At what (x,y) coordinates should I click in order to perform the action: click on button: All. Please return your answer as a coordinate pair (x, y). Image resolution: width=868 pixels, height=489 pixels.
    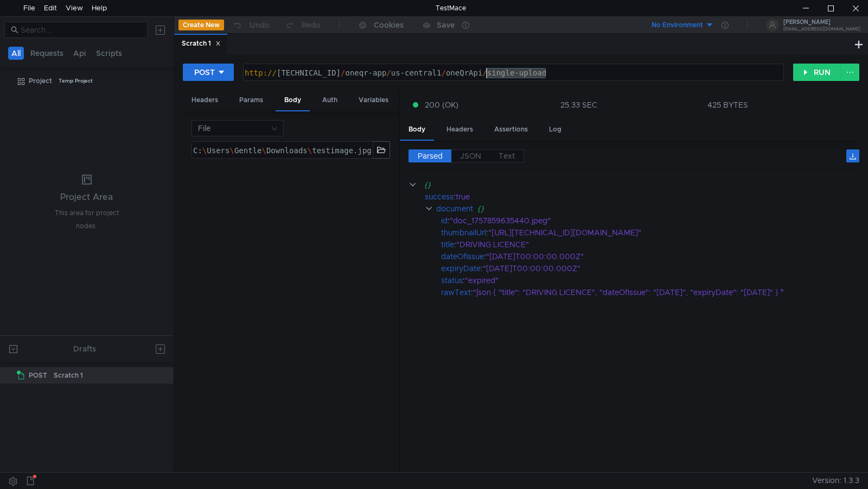
    Looking at the image, I should click on (16, 53).